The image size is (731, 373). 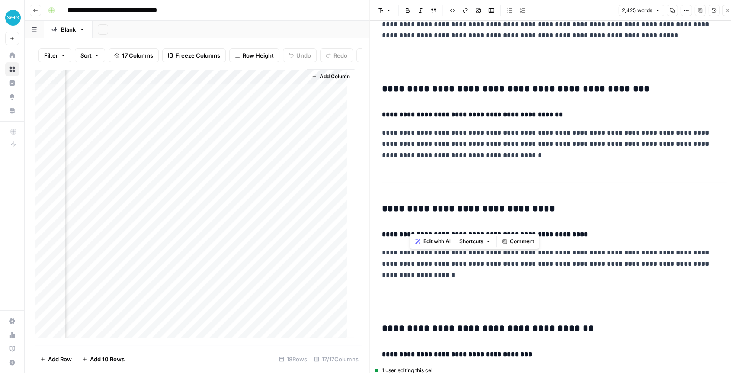 I want to click on img: XeroOps Logo, so click(x=13, y=18).